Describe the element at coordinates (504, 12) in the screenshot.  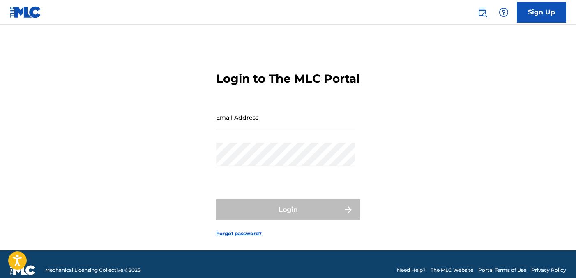
I see `img: help` at that location.